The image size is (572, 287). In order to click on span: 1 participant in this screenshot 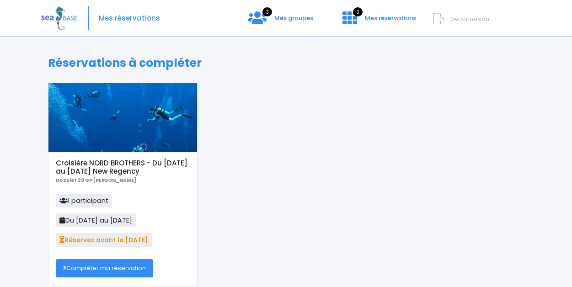, I will do `click(84, 201)`.